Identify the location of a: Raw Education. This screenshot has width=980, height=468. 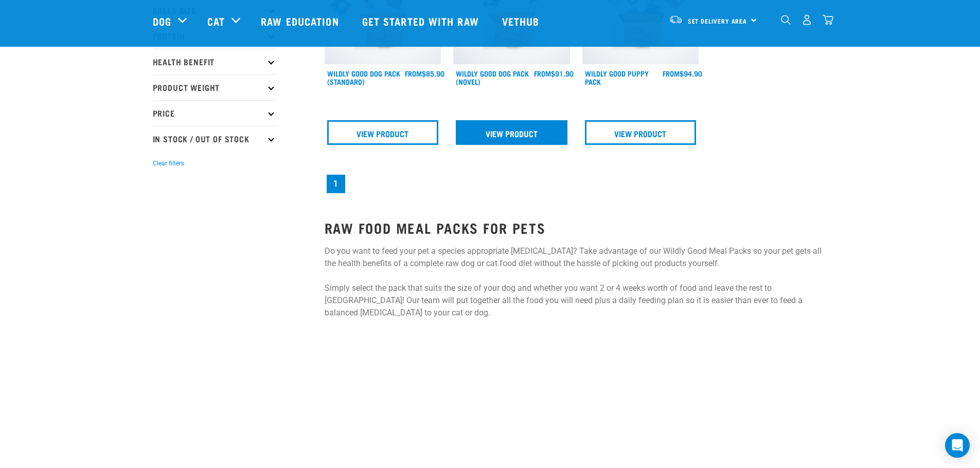
(301, 21).